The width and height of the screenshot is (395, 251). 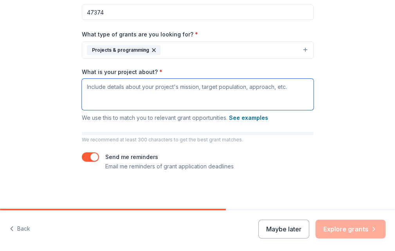 I want to click on div: Projects & programming, so click(x=124, y=50).